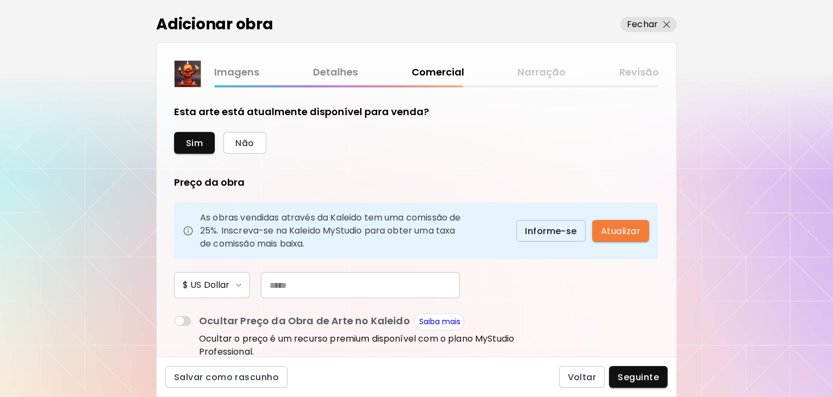 The width and height of the screenshot is (833, 397). What do you see at coordinates (331, 231) in the screenshot?
I see `p: As obras vendidas através da Kaleido tem uma comissão de 25%. Inscreva-se na Kaleido MyStudio par...` at bounding box center [331, 231].